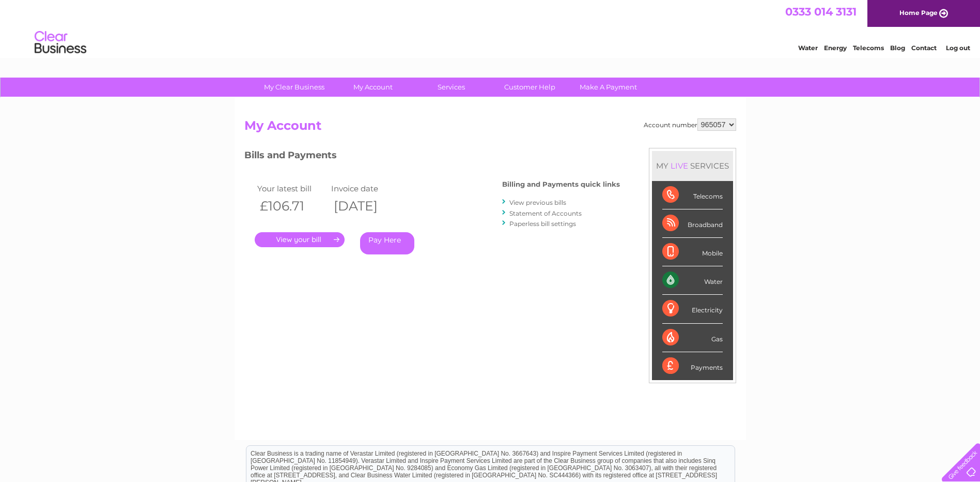  I want to click on div: Gas, so click(692, 338).